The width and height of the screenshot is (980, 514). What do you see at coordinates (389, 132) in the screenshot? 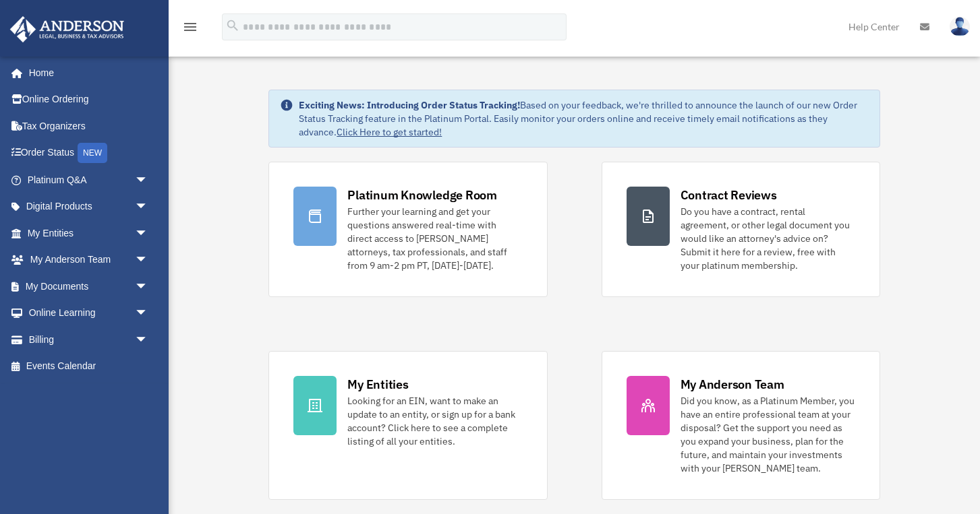
I see `a: Click Here to get started!` at bounding box center [389, 132].